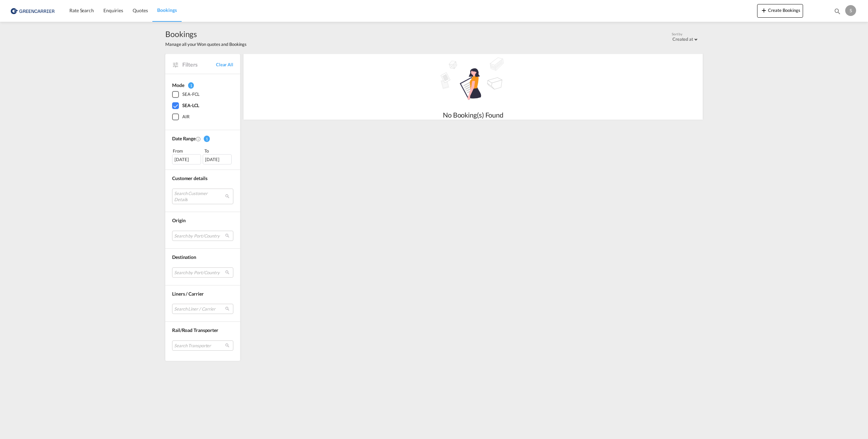 The height and width of the screenshot is (439, 868). What do you see at coordinates (184, 138) in the screenshot?
I see `span: Date Range` at bounding box center [184, 138].